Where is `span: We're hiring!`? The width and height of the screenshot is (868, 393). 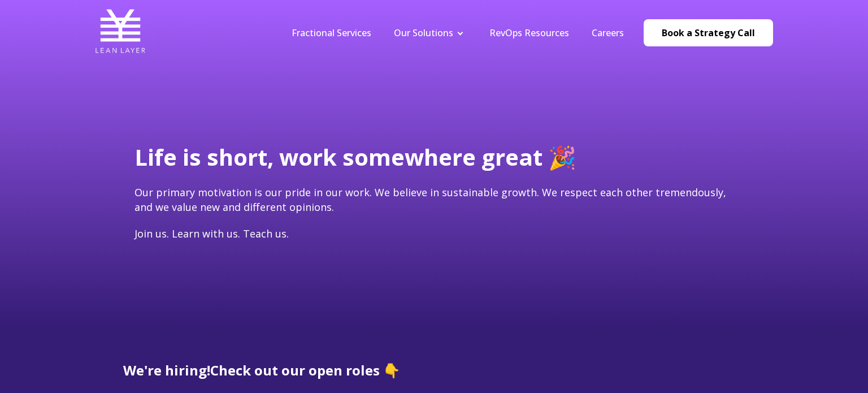 span: We're hiring! is located at coordinates (167, 370).